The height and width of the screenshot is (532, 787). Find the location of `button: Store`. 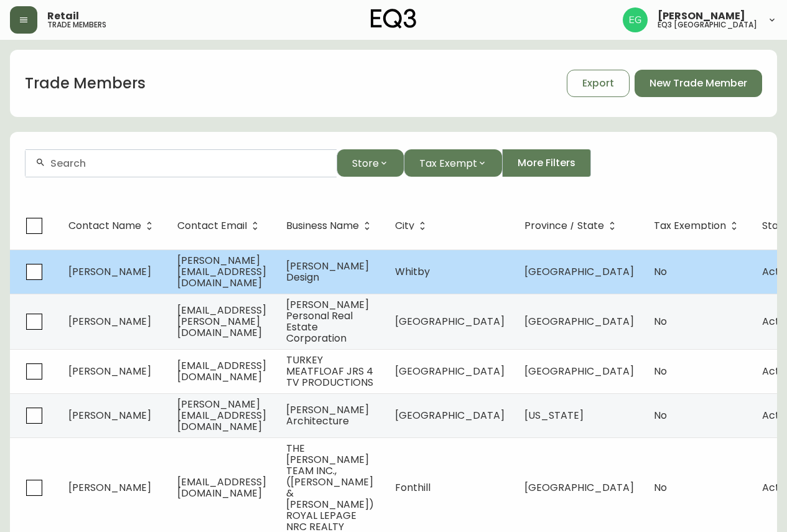

button: Store is located at coordinates (370, 163).